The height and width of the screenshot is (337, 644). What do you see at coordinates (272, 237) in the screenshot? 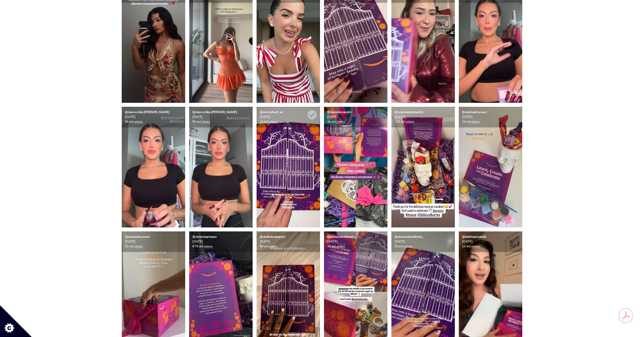
I see `a: @andreinaespino` at bounding box center [272, 237].